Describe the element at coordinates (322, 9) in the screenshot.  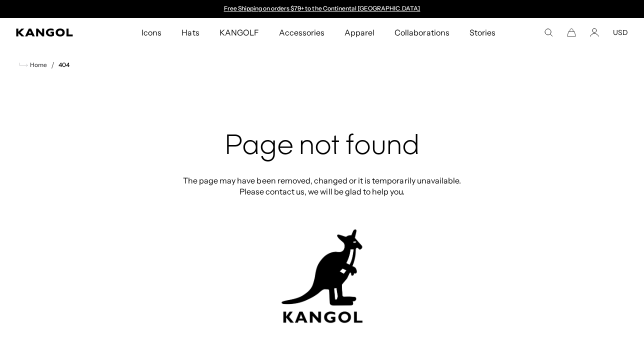
I see `slideshow-component: Announcement bar` at that location.